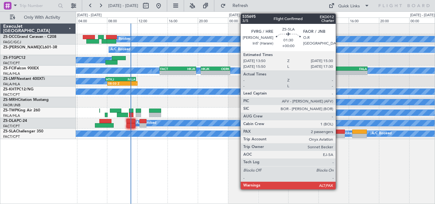  What do you see at coordinates (9, 68) in the screenshot?
I see `span: ZS-FCI` at bounding box center [9, 68].